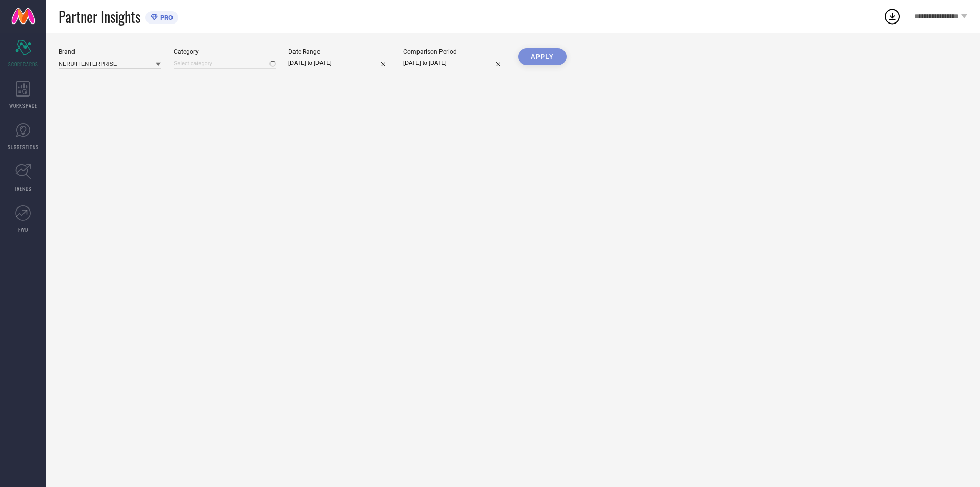 The height and width of the screenshot is (487, 980). I want to click on span: PRO, so click(166, 18).